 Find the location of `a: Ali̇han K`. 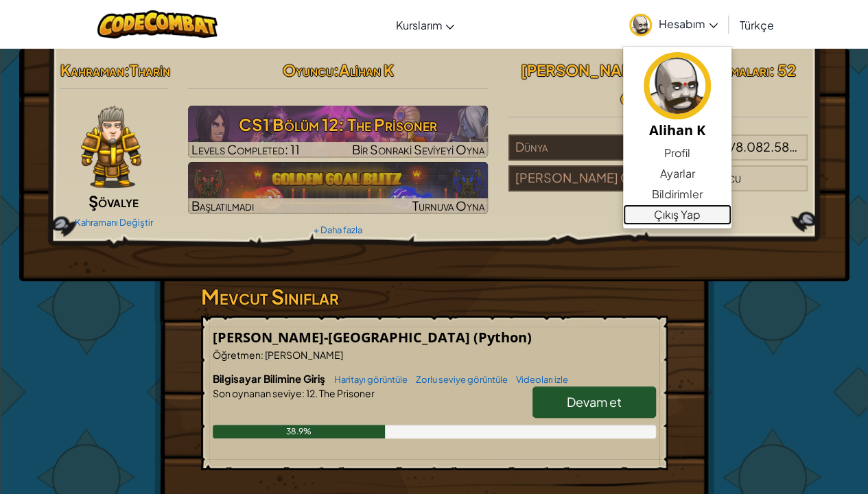

a: Ali̇han K is located at coordinates (677, 96).